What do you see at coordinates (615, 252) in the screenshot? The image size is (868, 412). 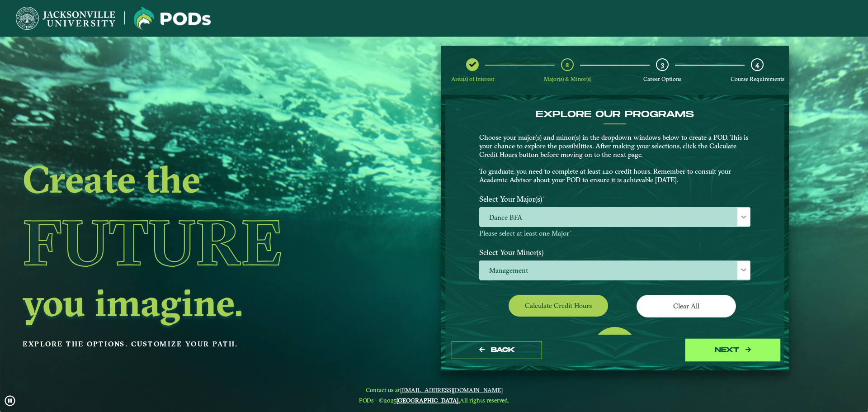 I see `label: Select Your Minor(s)` at bounding box center [615, 252].